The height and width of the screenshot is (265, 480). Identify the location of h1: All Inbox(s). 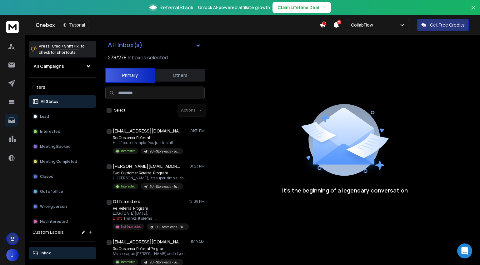
(125, 45).